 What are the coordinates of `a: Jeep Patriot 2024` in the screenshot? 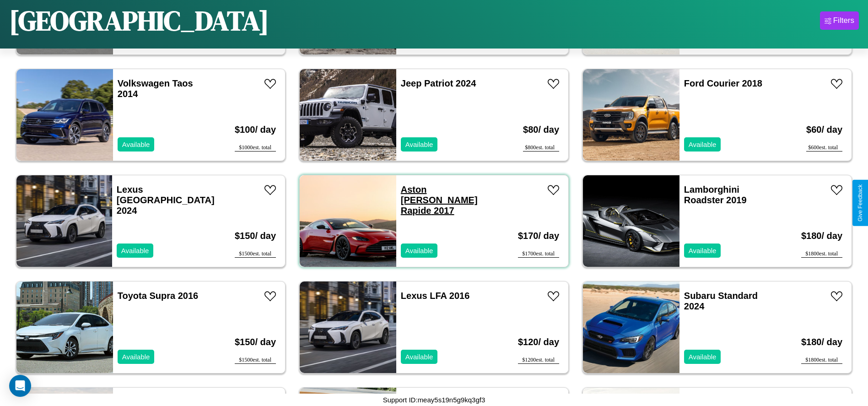 It's located at (438, 83).